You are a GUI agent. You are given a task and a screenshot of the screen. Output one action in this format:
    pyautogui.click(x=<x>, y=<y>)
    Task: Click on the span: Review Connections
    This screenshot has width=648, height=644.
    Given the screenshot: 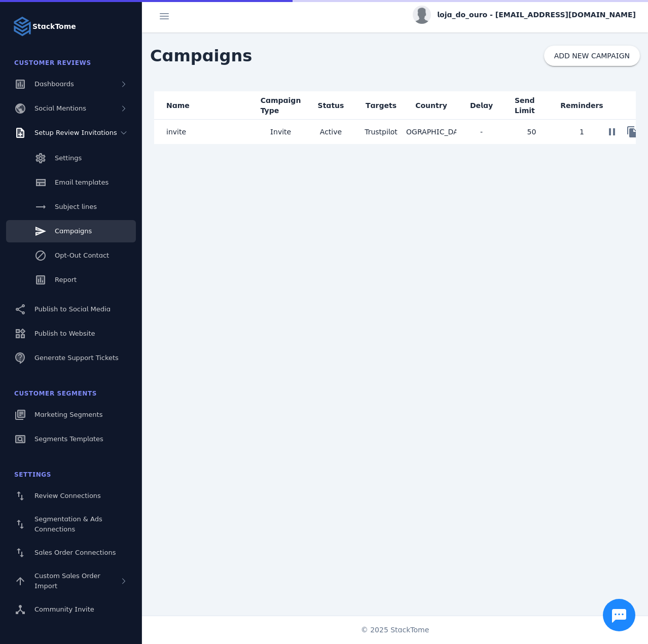 What is the action you would take?
    pyautogui.click(x=68, y=495)
    